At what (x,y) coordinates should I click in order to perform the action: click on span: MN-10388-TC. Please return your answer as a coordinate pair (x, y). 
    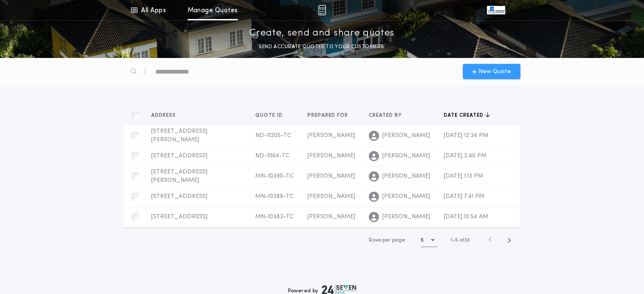
    Looking at the image, I should click on (274, 196).